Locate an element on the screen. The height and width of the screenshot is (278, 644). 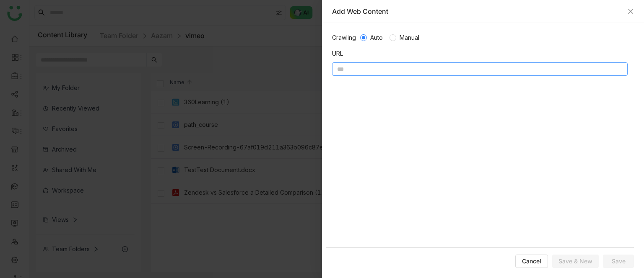
button: Save & New is located at coordinates (576, 261).